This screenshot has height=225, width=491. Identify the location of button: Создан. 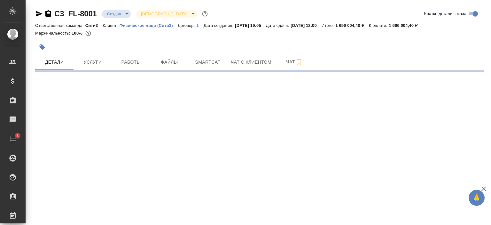
(114, 14).